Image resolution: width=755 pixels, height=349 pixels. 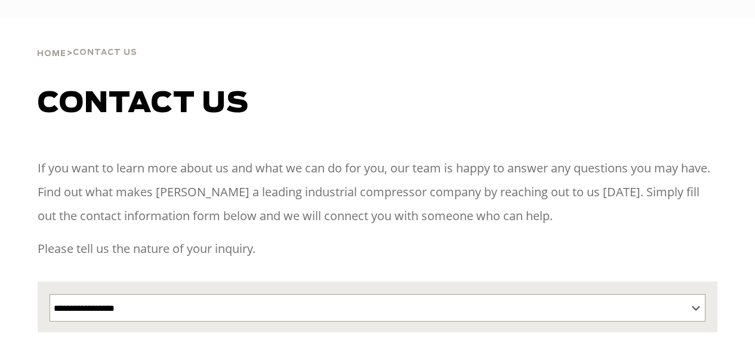 What do you see at coordinates (378, 192) in the screenshot?
I see `p: If you want to learn more about us and what we can do for you, our team is happy to answer any qu...` at bounding box center [378, 192].